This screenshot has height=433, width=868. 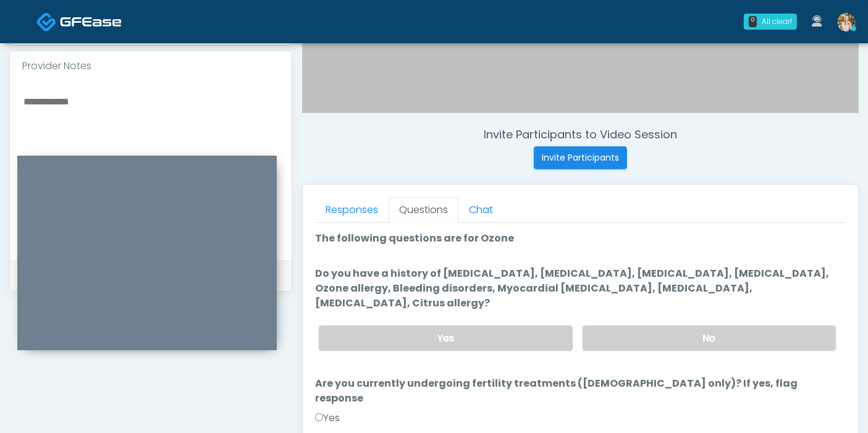 What do you see at coordinates (319, 417) in the screenshot?
I see `input: Yes` at bounding box center [319, 417].